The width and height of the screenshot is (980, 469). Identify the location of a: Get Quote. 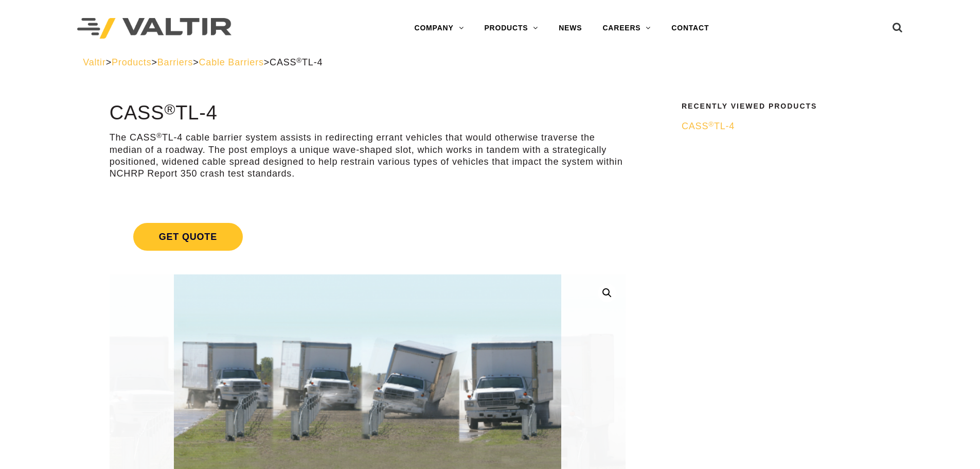
(367, 237).